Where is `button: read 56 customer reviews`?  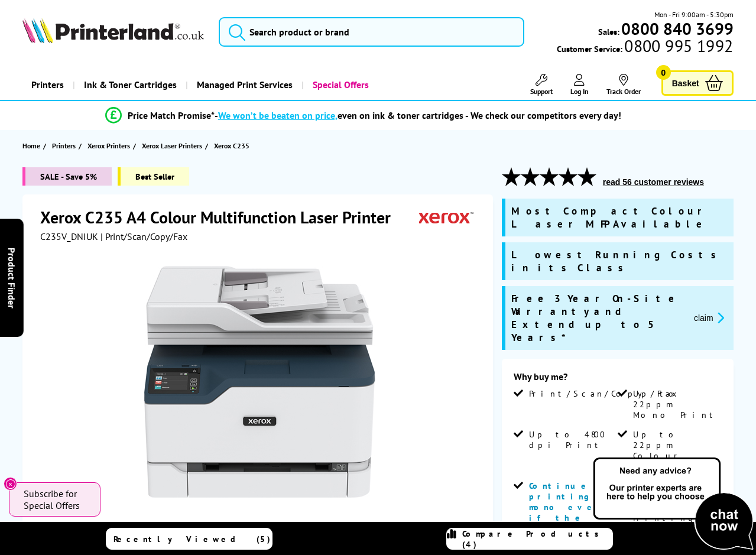
button: read 56 customer reviews is located at coordinates (653, 182).